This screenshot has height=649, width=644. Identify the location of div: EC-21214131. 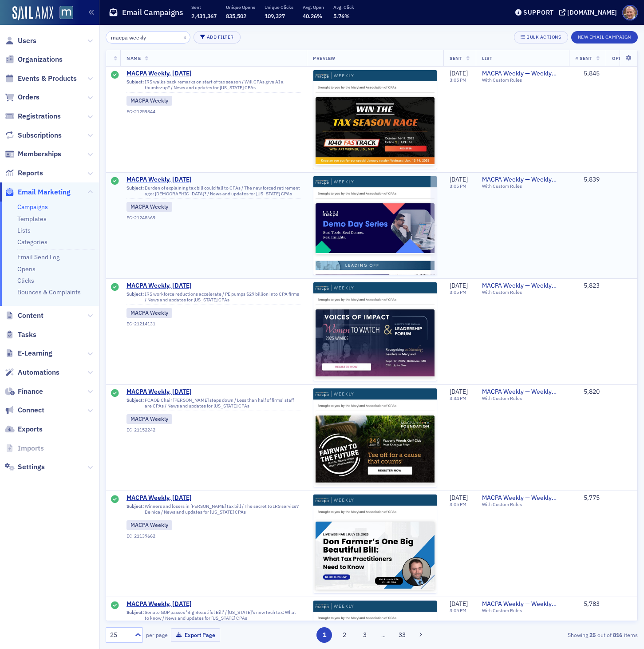
(213, 324).